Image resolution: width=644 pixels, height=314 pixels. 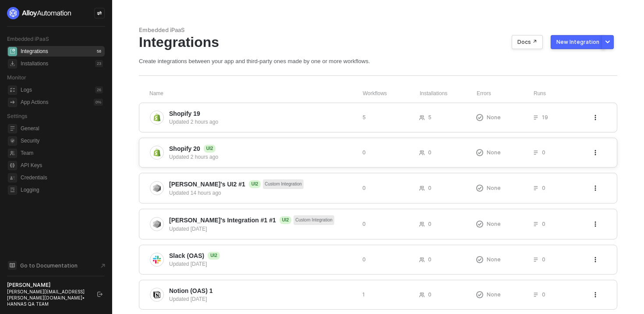 I want to click on div: Installations, so click(x=448, y=93).